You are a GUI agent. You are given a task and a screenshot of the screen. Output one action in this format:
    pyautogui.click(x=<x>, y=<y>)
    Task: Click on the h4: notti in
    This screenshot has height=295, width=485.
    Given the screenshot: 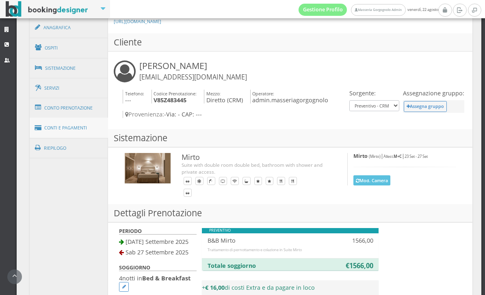 What is the action you would take?
    pyautogui.click(x=158, y=283)
    